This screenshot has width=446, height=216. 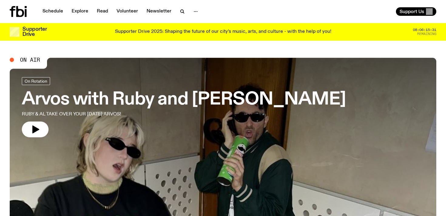 What do you see at coordinates (159, 12) in the screenshot?
I see `a: Newsletter` at bounding box center [159, 12].